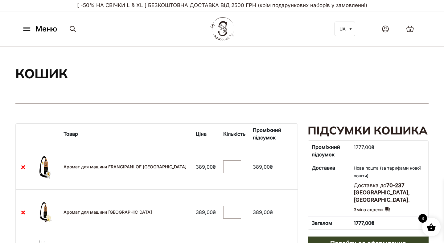 The image size is (444, 243). Describe the element at coordinates (126, 134) in the screenshot. I see `th: Товар` at that location.